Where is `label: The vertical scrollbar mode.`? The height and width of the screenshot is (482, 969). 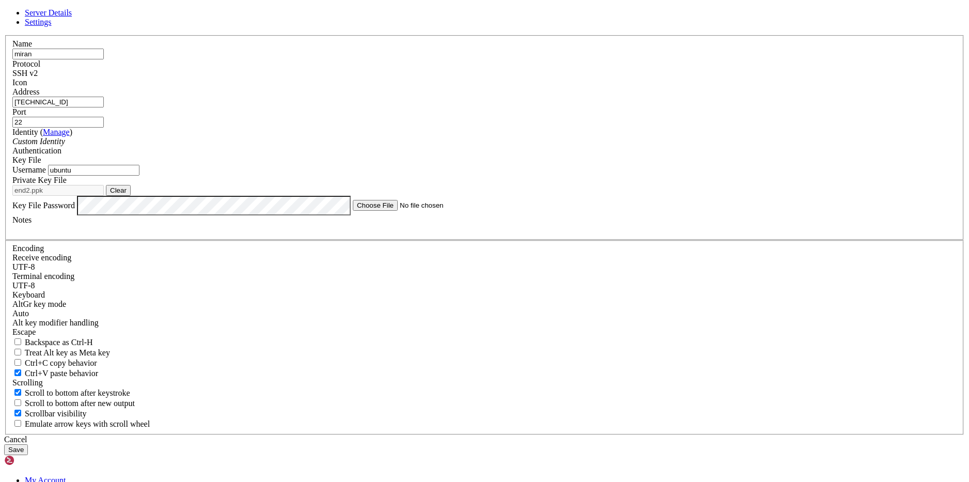
label: The vertical scrollbar mode. is located at coordinates (50, 413).